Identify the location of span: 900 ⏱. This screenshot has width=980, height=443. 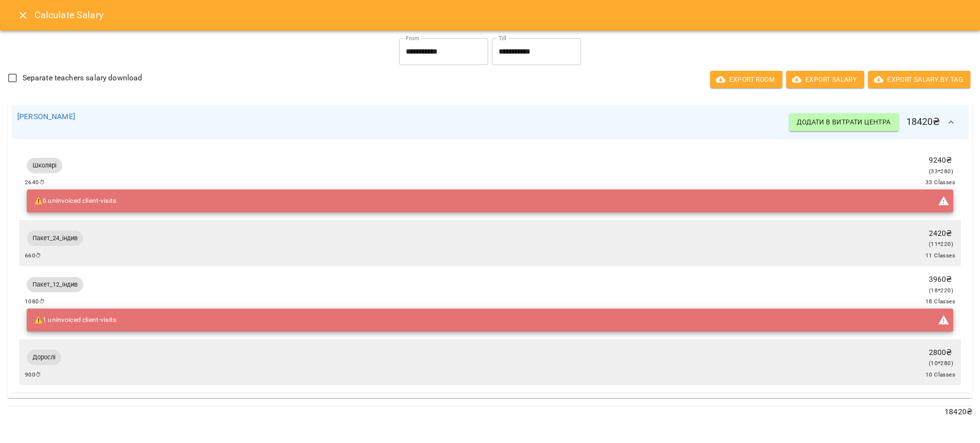
(33, 374).